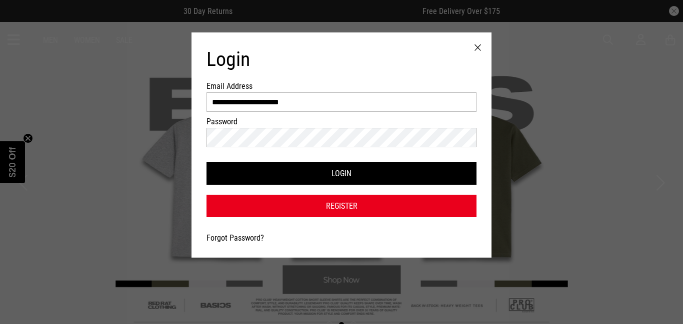 The height and width of the screenshot is (324, 683). I want to click on a: Forgot Password?, so click(235, 238).